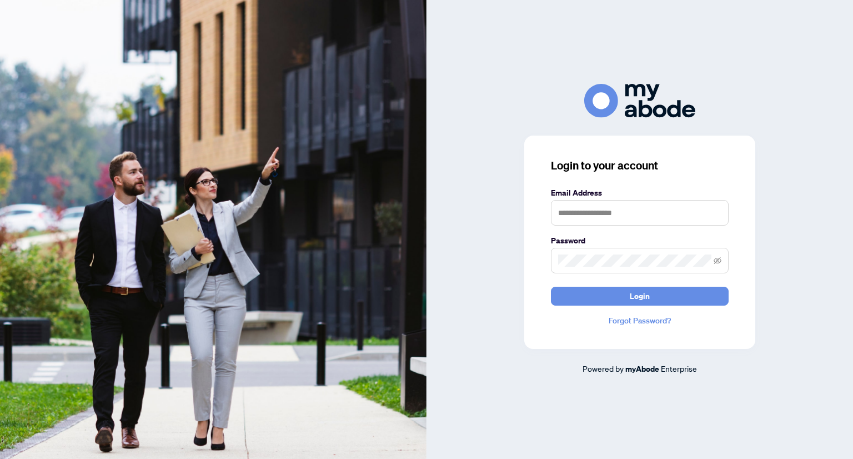 The image size is (853, 459). What do you see at coordinates (640, 165) in the screenshot?
I see `h3: Login to your account` at bounding box center [640, 165].